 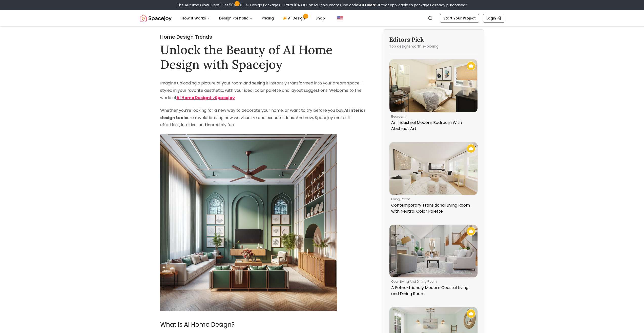 I want to click on p: Contemporary Transitional Living Room with Neutral Color Palette, so click(x=432, y=208).